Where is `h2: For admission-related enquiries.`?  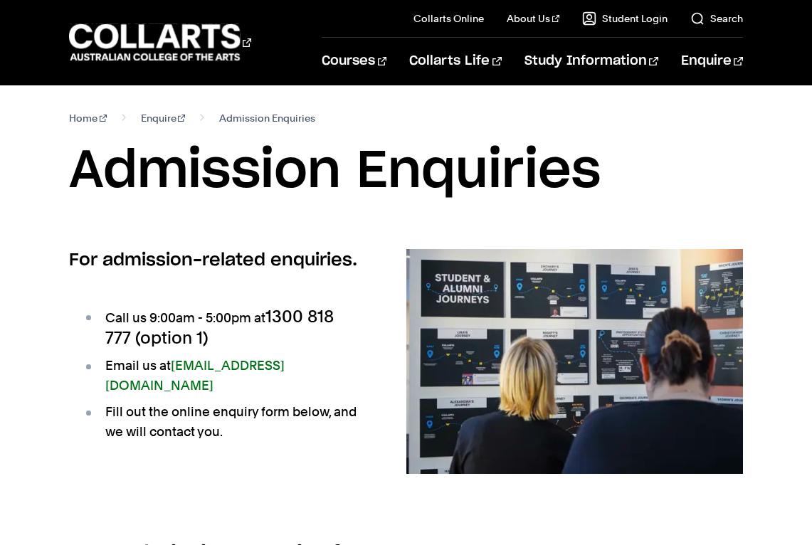
h2: For admission-related enquiries. is located at coordinates (215, 260).